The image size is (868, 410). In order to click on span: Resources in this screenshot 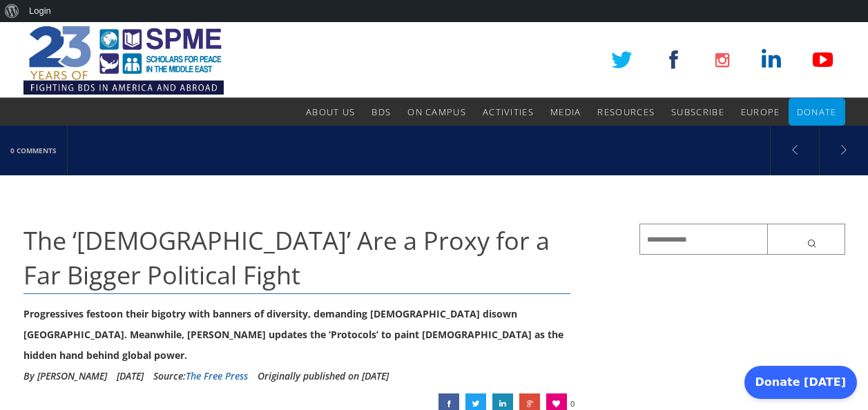, I will do `click(625, 112)`.